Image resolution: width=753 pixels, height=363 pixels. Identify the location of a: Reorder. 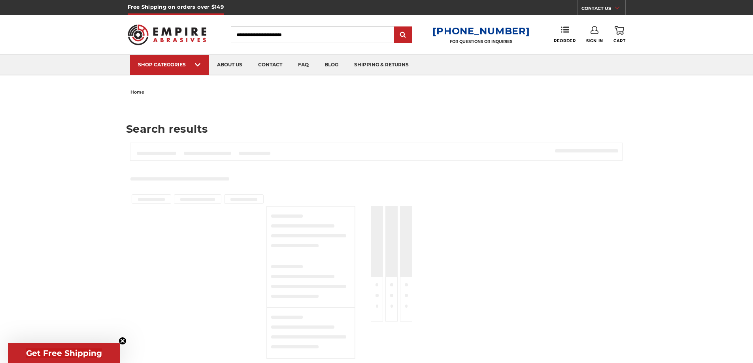
(565, 34).